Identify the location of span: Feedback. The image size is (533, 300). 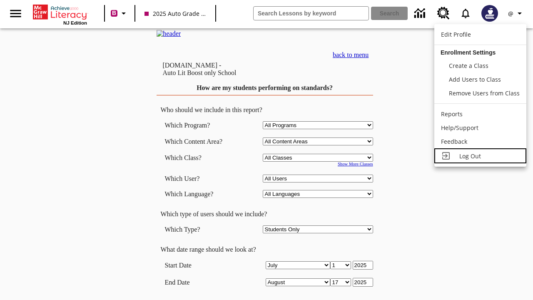
(454, 141).